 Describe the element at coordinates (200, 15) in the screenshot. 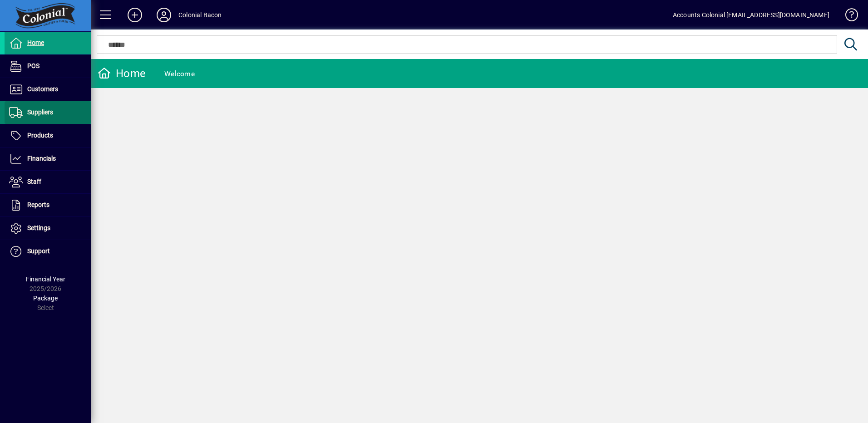

I see `div: Colonial Bacon` at that location.